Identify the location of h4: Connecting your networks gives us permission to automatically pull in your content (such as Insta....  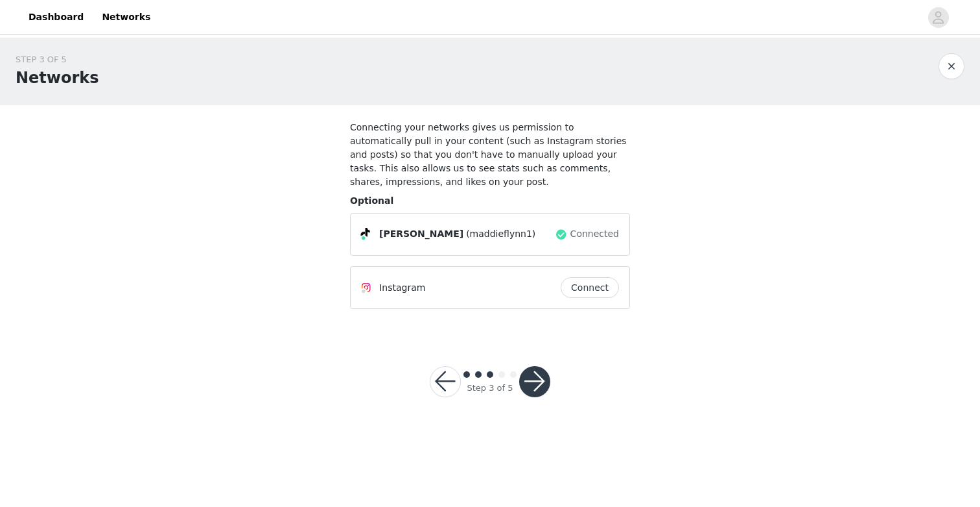
(490, 154).